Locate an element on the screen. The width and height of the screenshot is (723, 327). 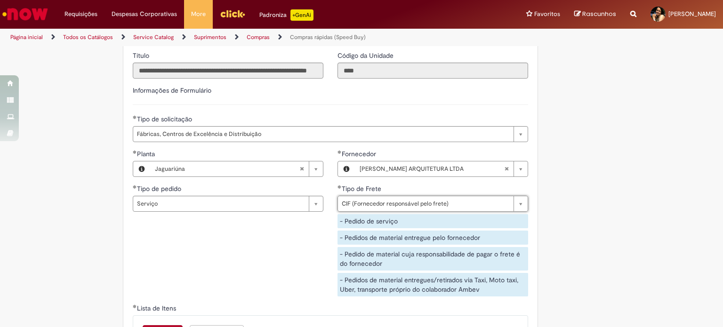
span: Tipo de Frete is located at coordinates (362, 189).